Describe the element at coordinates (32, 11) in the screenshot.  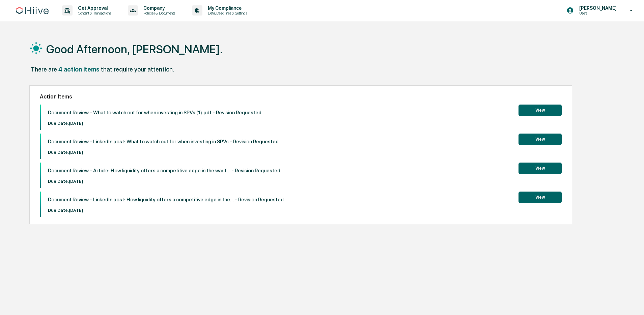
I see `img: logo` at that location.